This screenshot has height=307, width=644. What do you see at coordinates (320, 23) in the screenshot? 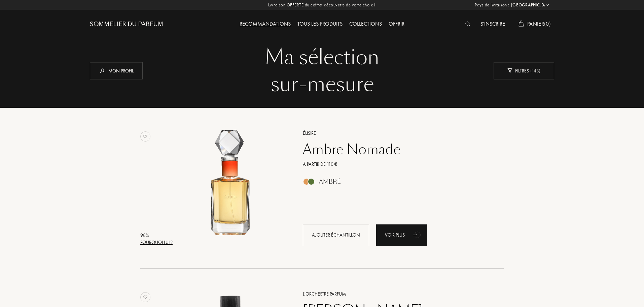
I see `a: Tous les produits` at bounding box center [320, 23].